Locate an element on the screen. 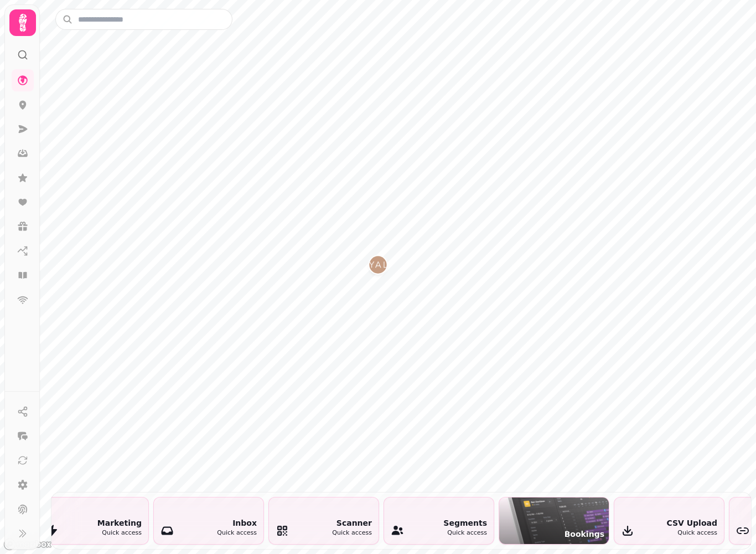 Image resolution: width=756 pixels, height=554 pixels. span: Bookings is located at coordinates (585, 534).